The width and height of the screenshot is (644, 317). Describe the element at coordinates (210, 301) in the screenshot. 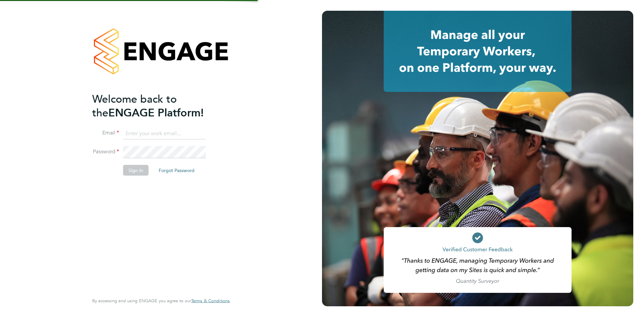

I see `span: Terms & Conditions` at that location.